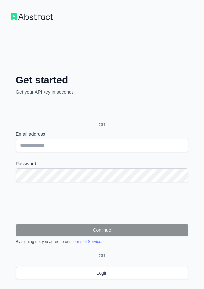 The image size is (204, 289). Describe the element at coordinates (102, 241) in the screenshot. I see `div: By signing up, you agree to our .` at that location.